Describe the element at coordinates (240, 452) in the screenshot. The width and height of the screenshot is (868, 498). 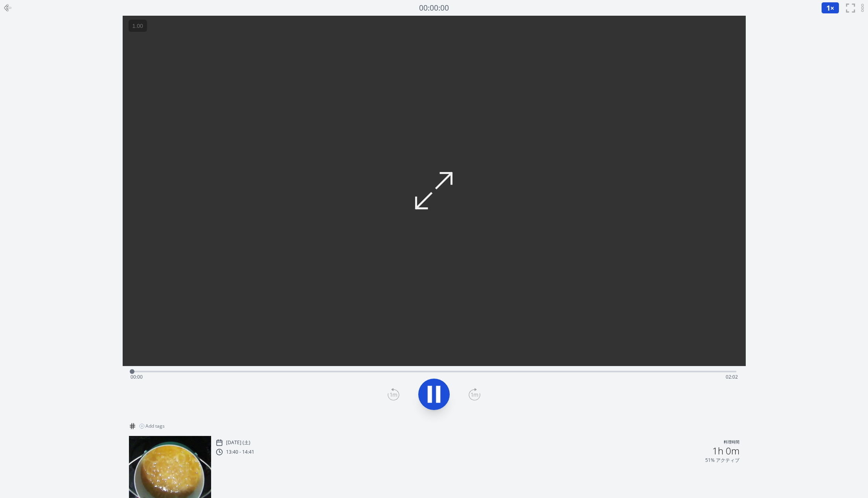
I see `p: 13:40 - 14:41` at that location.